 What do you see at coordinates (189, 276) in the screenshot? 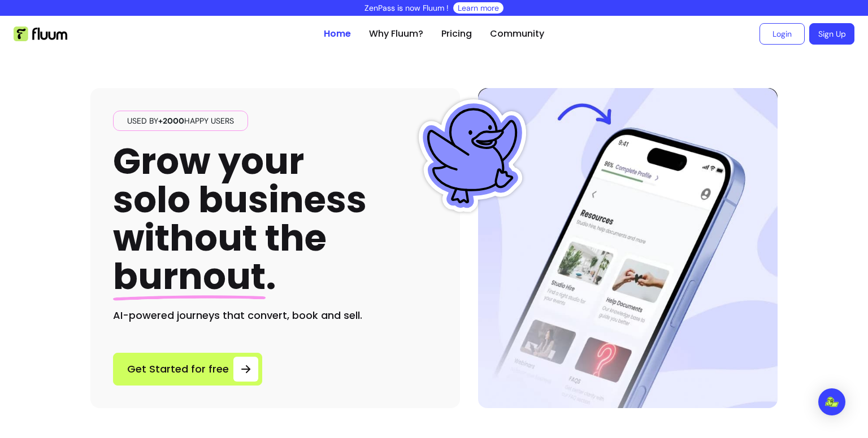
I see `span: burnout` at bounding box center [189, 276].